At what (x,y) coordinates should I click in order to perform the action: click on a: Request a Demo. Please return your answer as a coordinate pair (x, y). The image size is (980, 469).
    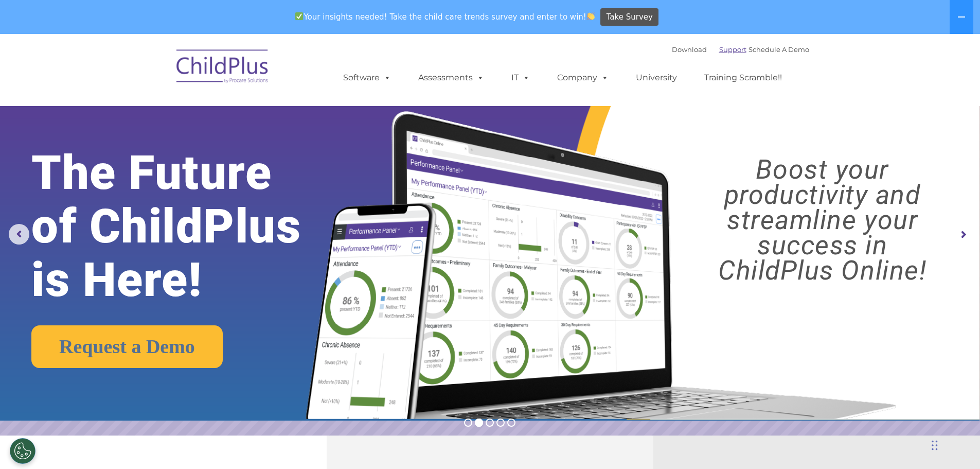
    Looking at the image, I should click on (127, 347).